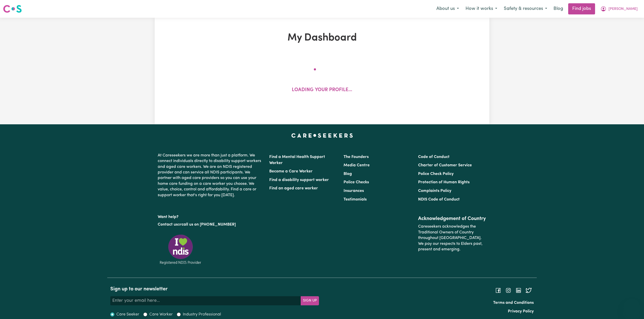 This screenshot has width=644, height=319. What do you see at coordinates (322, 135) in the screenshot?
I see `a: Careseekers home page` at bounding box center [322, 135].